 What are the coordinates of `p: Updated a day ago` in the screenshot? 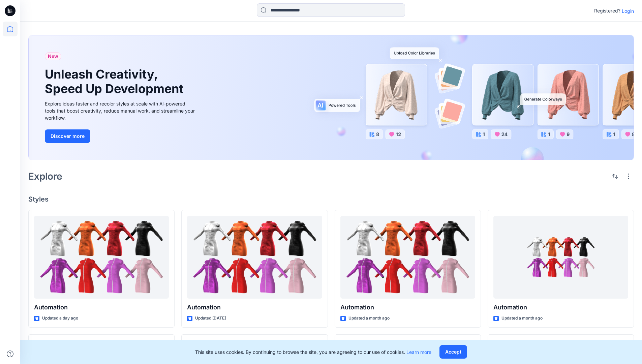 It's located at (60, 318).